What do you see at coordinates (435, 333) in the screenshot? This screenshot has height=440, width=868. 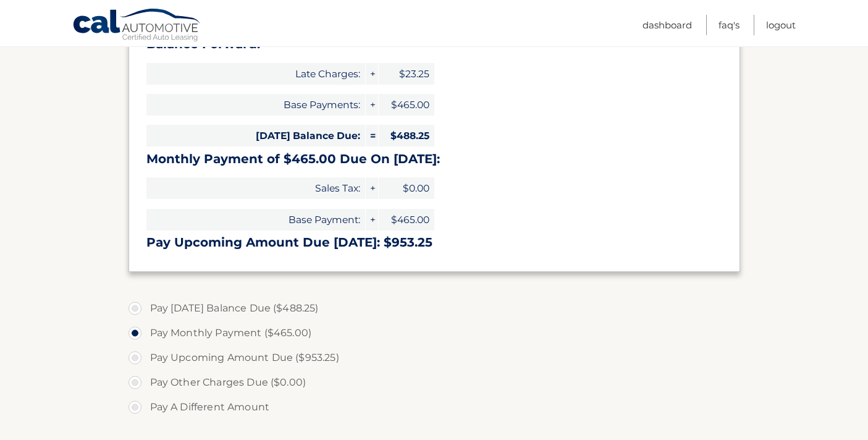 I see `label: Pay Monthly Payment ($465.00)` at bounding box center [435, 333].